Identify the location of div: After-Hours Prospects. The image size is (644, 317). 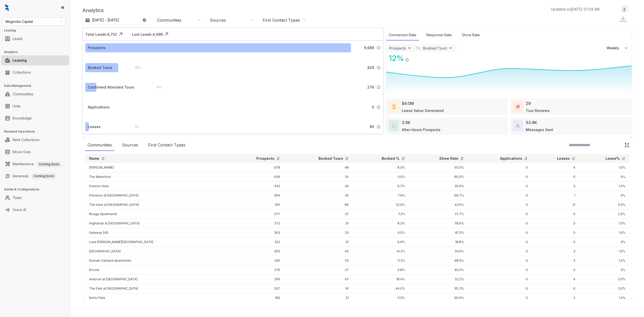
(421, 129).